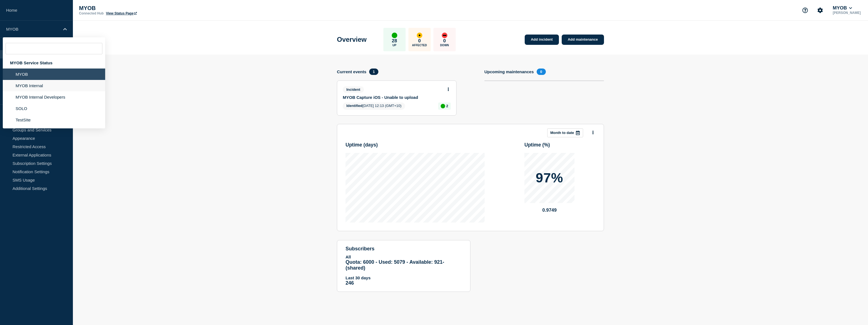 Image resolution: width=868 pixels, height=325 pixels. Describe the element at coordinates (447, 106) in the screenshot. I see `p: 2` at that location.